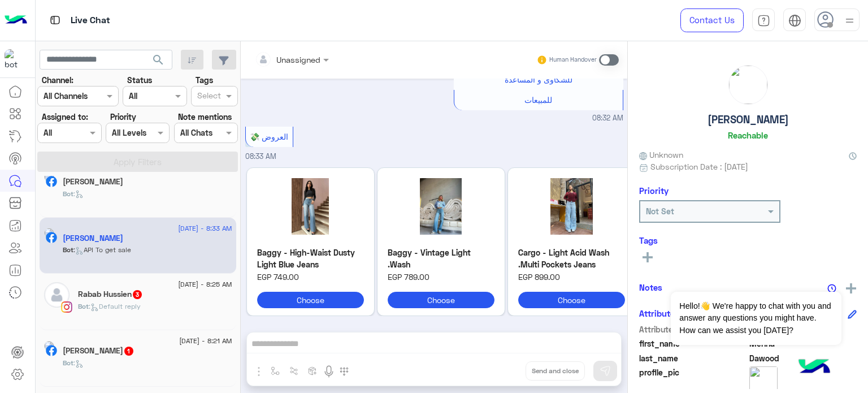  I want to click on span: profile_pic, so click(693, 379).